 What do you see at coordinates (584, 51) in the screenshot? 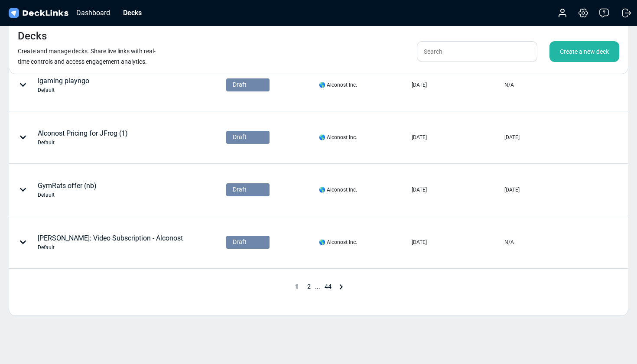
I see `div: Create a new deck` at bounding box center [584, 51].